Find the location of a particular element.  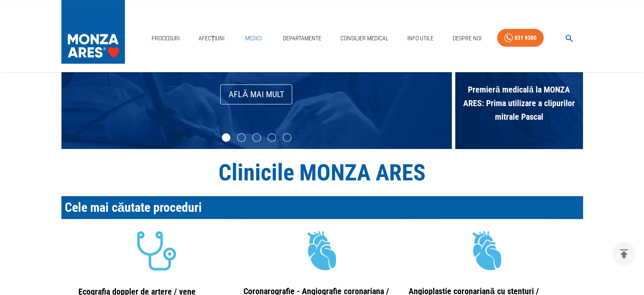

li: slide item 4 is located at coordinates (272, 137).